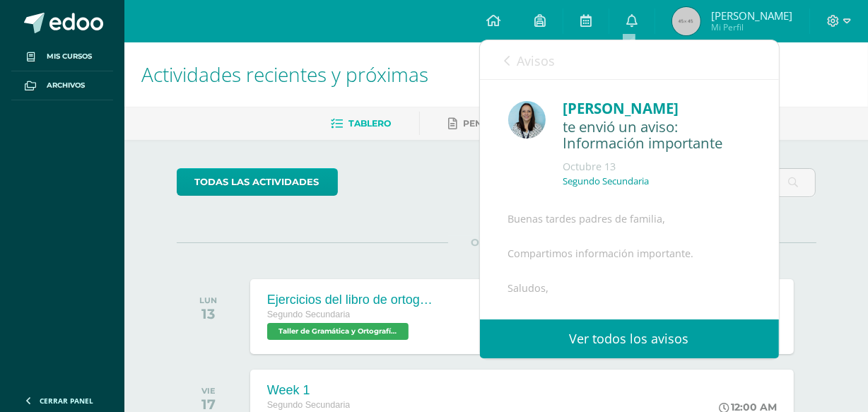  What do you see at coordinates (208, 391) in the screenshot?
I see `div: VIE` at bounding box center [208, 391].